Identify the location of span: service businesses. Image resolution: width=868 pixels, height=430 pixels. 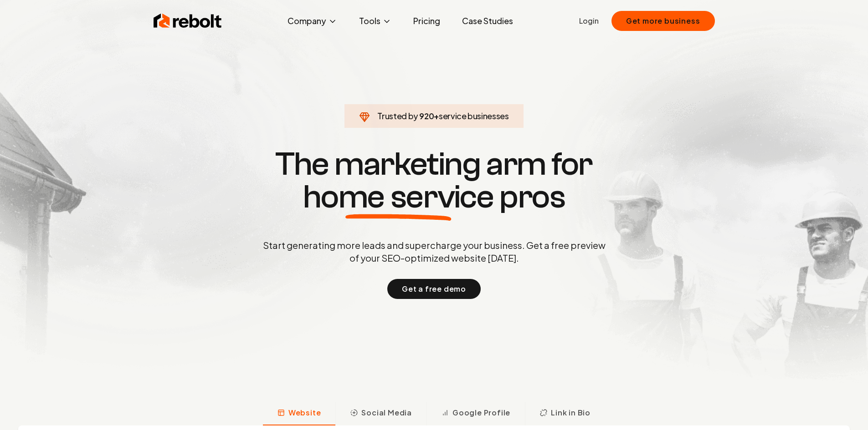
(474, 116).